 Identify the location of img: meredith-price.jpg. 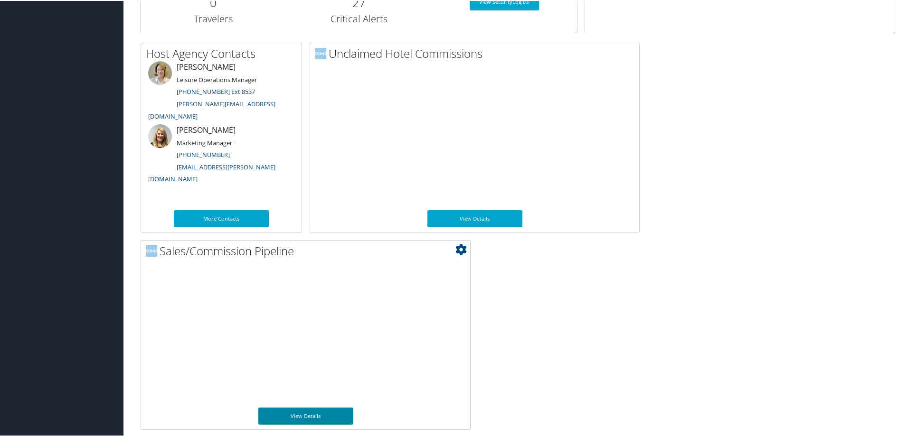
(160, 72).